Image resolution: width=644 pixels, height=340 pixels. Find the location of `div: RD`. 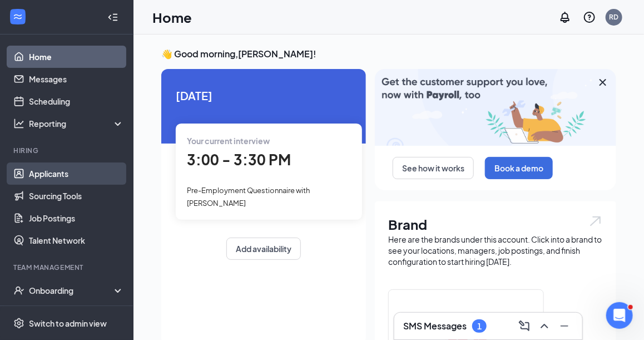

div: RD is located at coordinates (614, 17).